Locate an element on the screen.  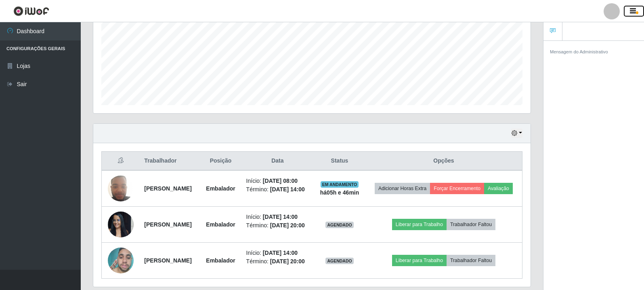
th: Opções is located at coordinates (444, 161).